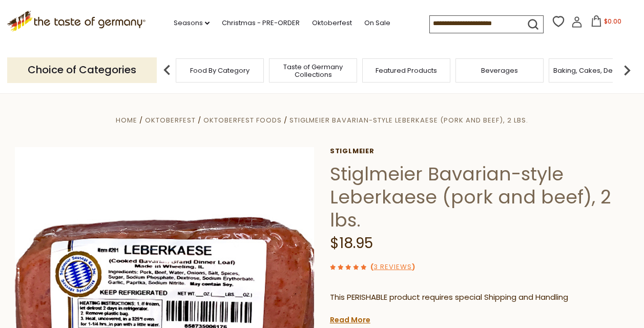 This screenshot has width=644, height=328. I want to click on span: $0.00, so click(613, 21).